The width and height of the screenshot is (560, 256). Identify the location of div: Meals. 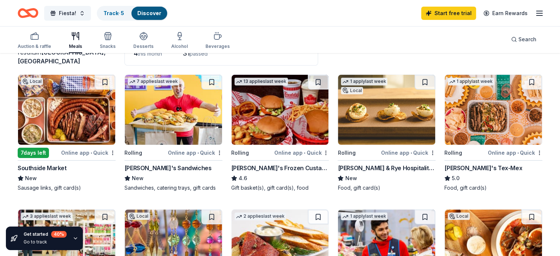
(75, 46).